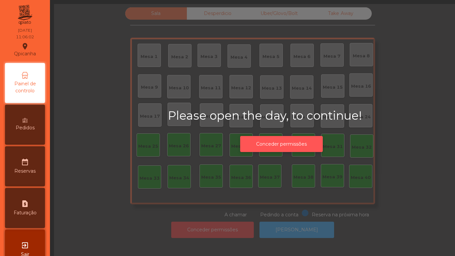  I want to click on i: exit_to_app, so click(25, 245).